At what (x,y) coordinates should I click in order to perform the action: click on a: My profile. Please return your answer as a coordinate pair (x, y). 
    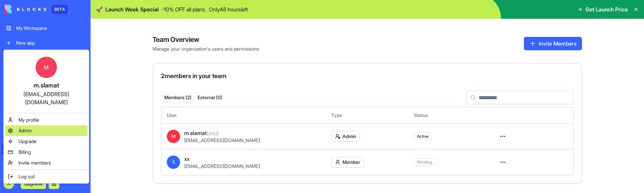
    Looking at the image, I should click on (46, 120).